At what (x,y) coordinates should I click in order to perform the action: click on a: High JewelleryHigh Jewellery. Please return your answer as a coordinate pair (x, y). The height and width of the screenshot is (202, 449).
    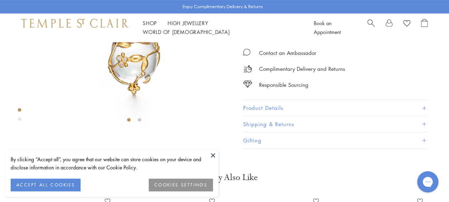
    Looking at the image, I should click on (188, 23).